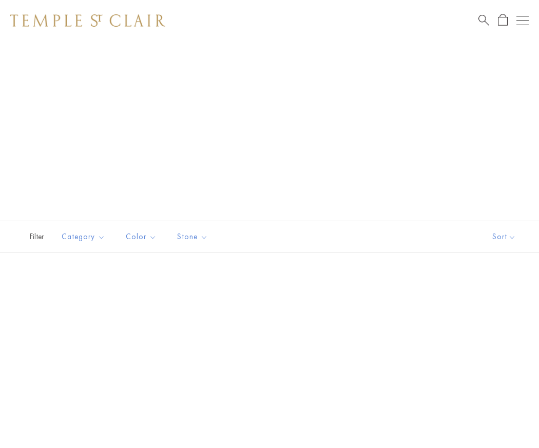 This screenshot has width=539, height=448. Describe the element at coordinates (502, 20) in the screenshot. I see `a: Open Shopping Bag` at that location.